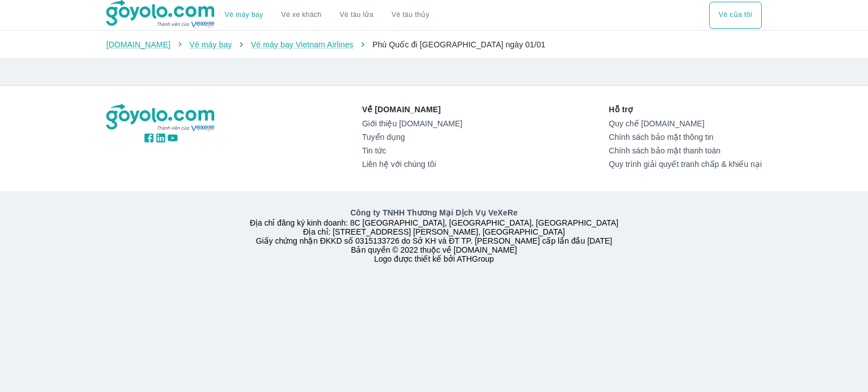 The width and height of the screenshot is (868, 392). Describe the element at coordinates (685, 138) in the screenshot. I see `a: Chính sách bảo mật thông tin` at that location.